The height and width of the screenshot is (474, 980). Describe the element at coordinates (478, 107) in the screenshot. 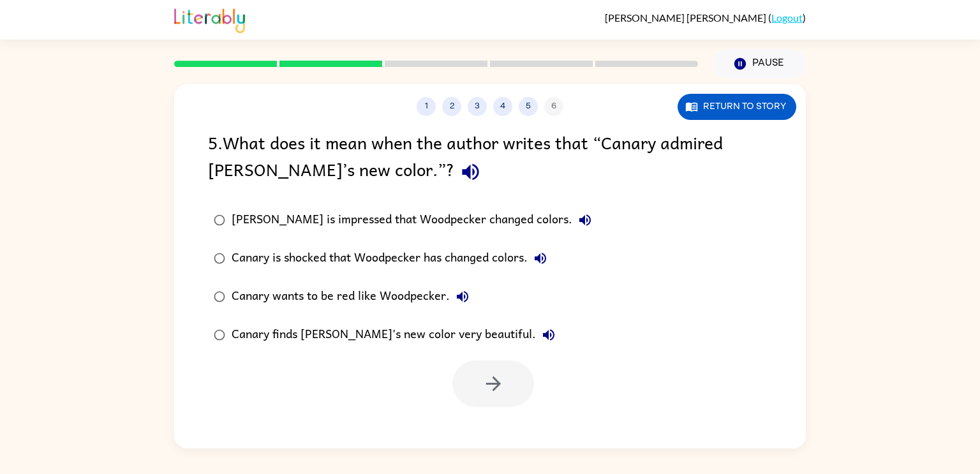

I see `button: 3` at that location.